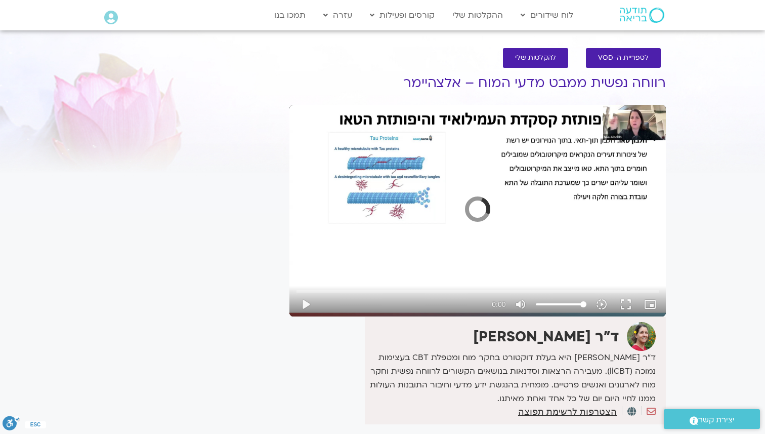 This screenshot has height=434, width=765. Describe the element at coordinates (717, 420) in the screenshot. I see `span: יצירת קשר` at that location.